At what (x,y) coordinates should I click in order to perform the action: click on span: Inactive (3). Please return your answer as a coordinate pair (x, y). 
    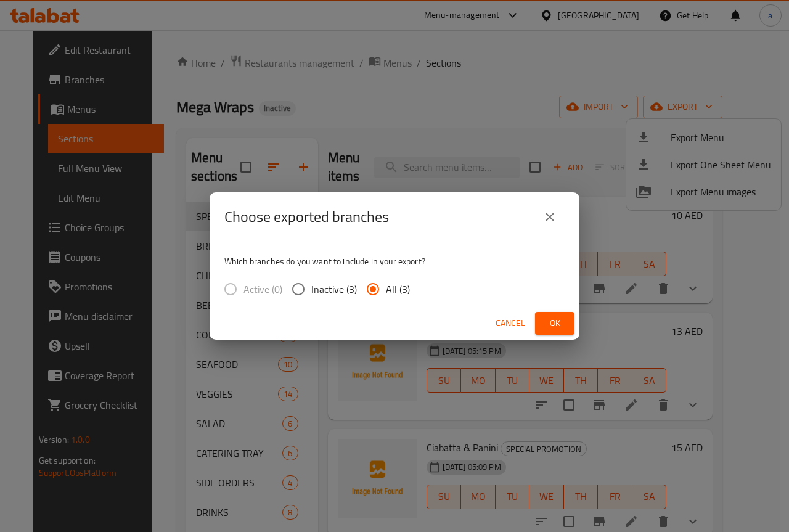
    Looking at the image, I should click on (334, 289).